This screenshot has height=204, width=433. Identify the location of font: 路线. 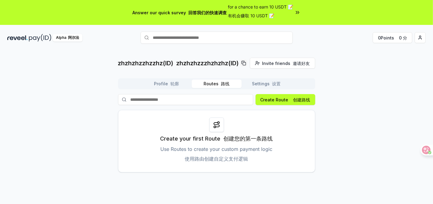
(225, 84).